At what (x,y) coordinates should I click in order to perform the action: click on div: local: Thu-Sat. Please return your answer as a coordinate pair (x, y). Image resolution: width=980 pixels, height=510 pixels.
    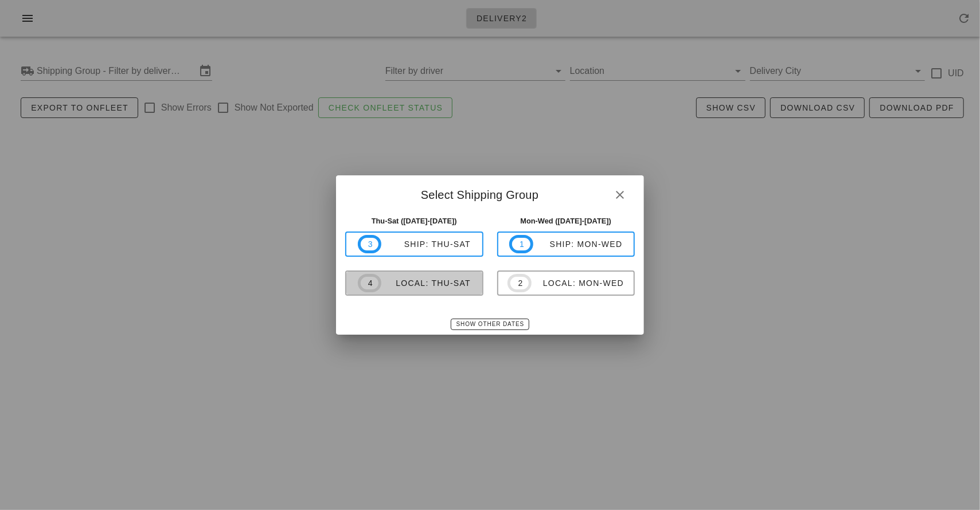
    Looking at the image, I should click on (426, 283).